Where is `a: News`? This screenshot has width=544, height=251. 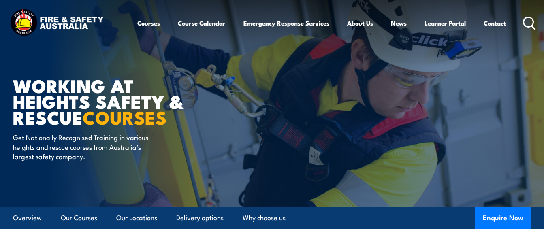 a: News is located at coordinates (399, 23).